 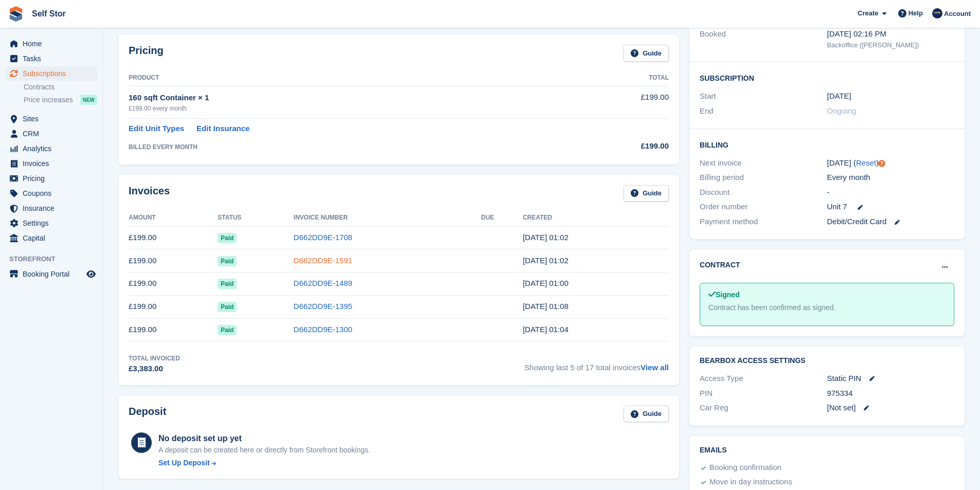 I want to click on div: Discount, so click(x=763, y=192).